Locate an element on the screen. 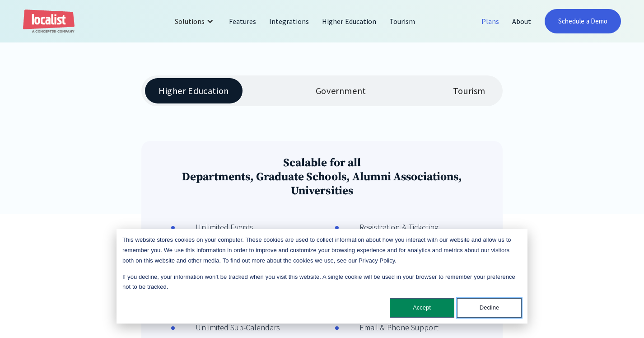 This screenshot has height=338, width=644. a: home is located at coordinates (49, 21).